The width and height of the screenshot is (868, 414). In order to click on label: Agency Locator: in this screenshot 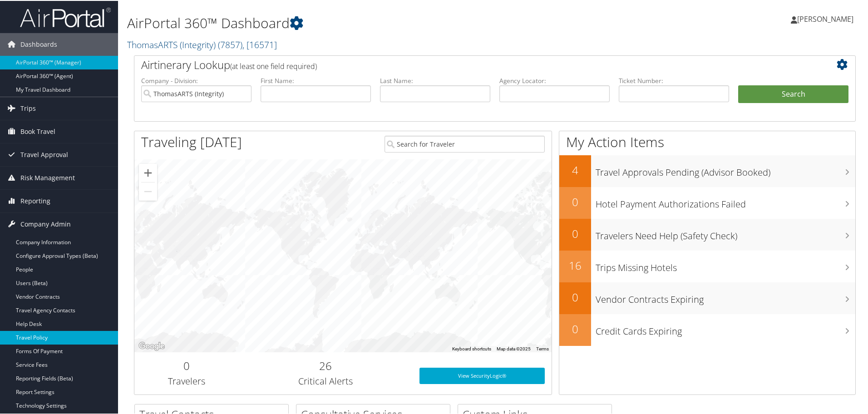, I will do `click(554, 80)`.